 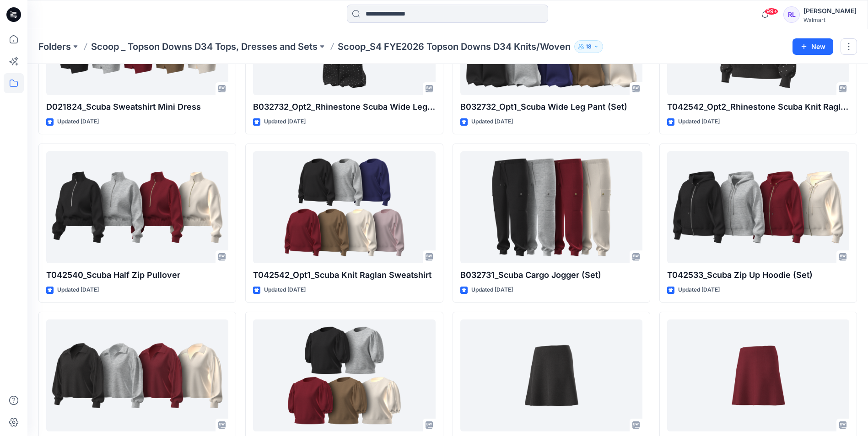 What do you see at coordinates (54, 47) in the screenshot?
I see `p: Folders` at bounding box center [54, 47].